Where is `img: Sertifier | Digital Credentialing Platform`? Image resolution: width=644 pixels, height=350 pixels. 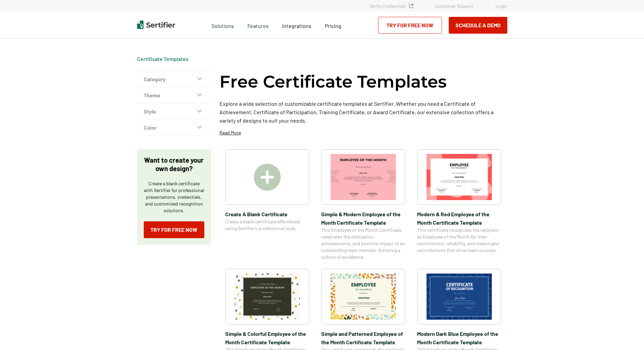 img: Sertifier | Digital Credentialing Platform is located at coordinates (156, 25).